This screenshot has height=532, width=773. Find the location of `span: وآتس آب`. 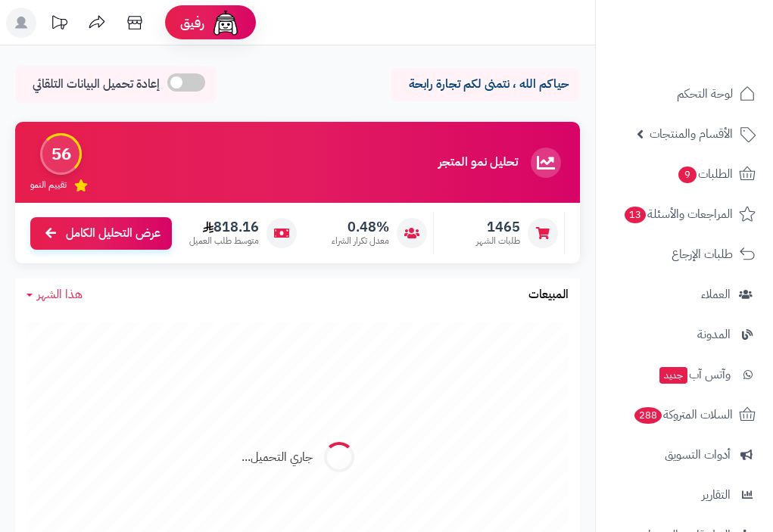

span: وآتس آب is located at coordinates (694, 374).